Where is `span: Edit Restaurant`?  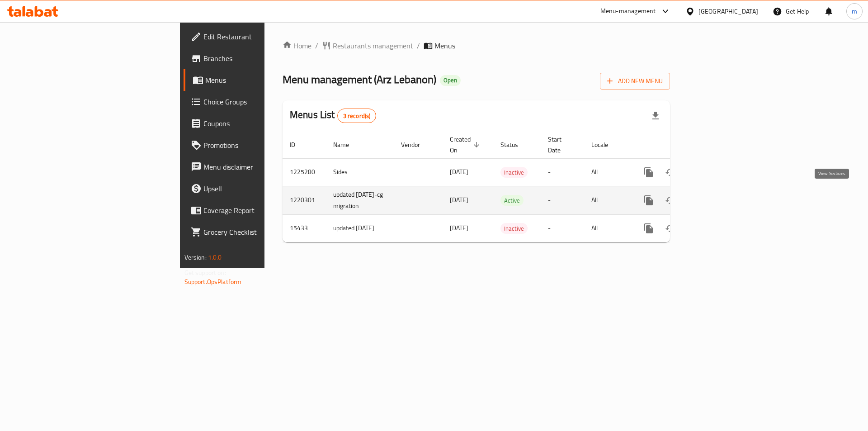
span: Edit Restaurant is located at coordinates (260, 37).